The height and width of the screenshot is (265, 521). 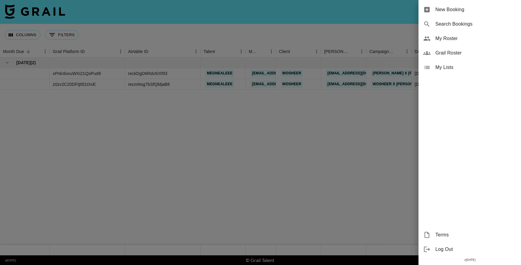 What do you see at coordinates (475, 249) in the screenshot?
I see `span: Log Out` at bounding box center [475, 249].